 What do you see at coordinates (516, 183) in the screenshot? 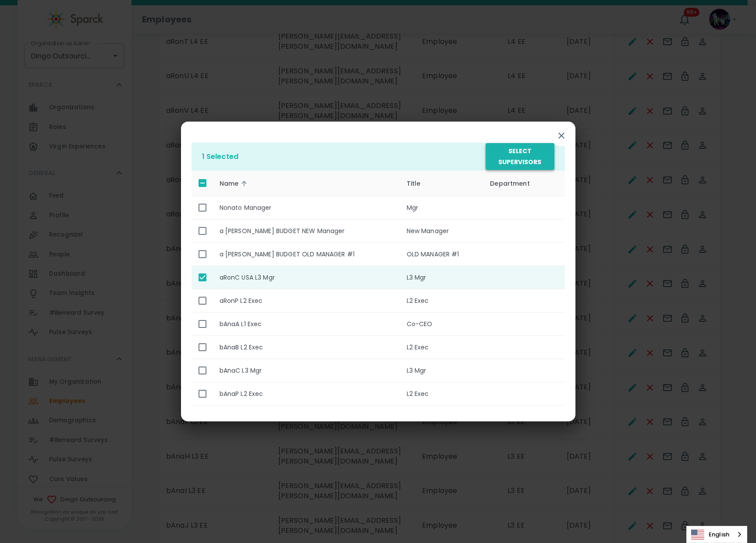
I see `span: Department` at bounding box center [516, 183].